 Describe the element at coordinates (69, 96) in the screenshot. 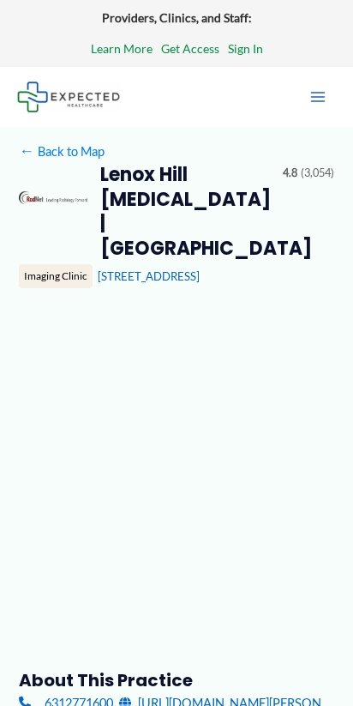

I see `img: Expected Healthcare Logo - side, dark font, small` at that location.